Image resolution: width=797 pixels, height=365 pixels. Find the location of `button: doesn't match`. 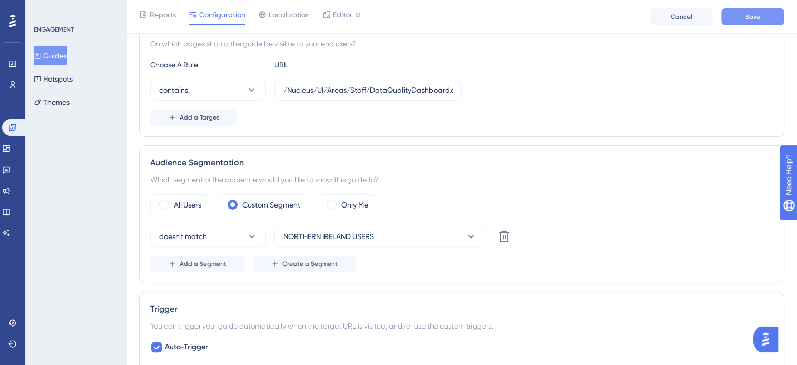

button: doesn't match is located at coordinates (208, 237).